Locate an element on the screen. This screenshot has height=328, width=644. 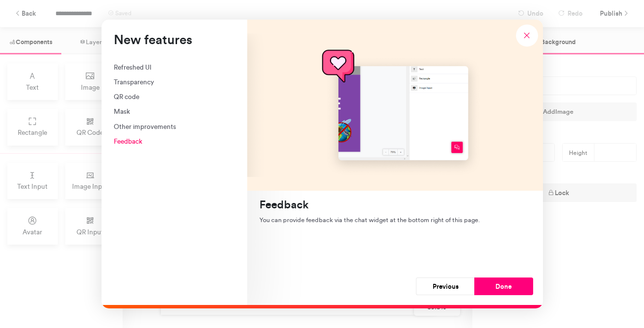
div: Refreshed UI is located at coordinates (174, 67).